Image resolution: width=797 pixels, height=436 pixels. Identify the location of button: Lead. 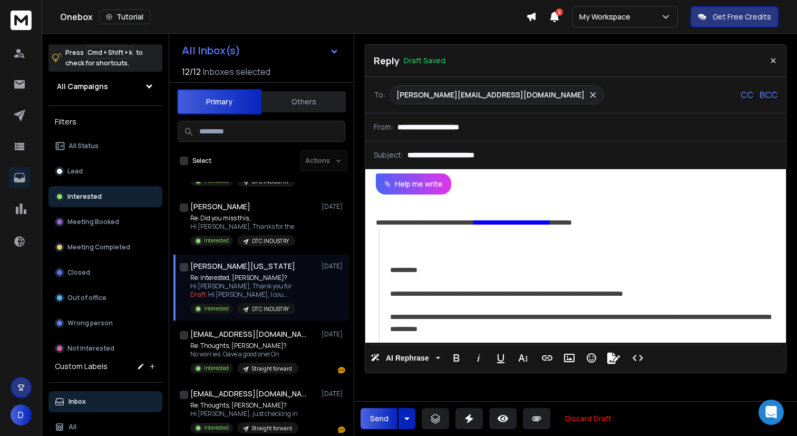
(105, 171).